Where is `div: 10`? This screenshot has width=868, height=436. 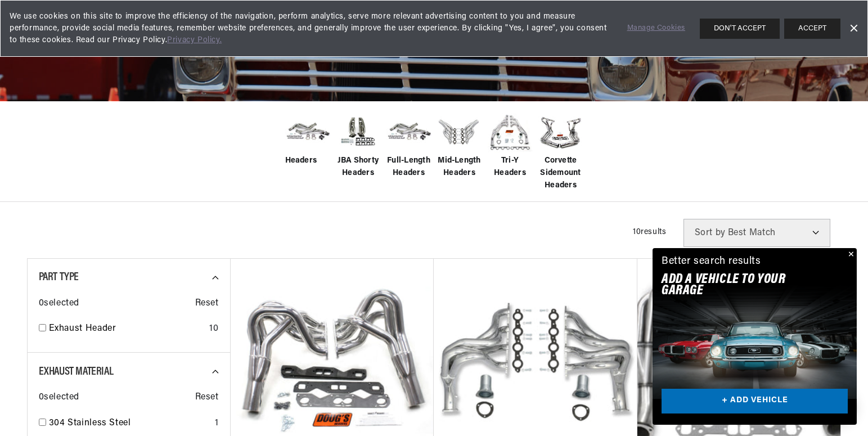 div: 10 is located at coordinates (214, 329).